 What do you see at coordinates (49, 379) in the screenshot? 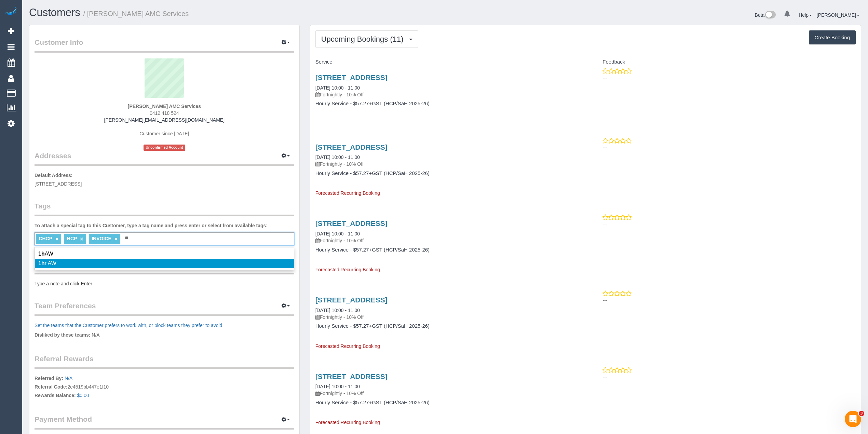
I see `label: Referred By:` at bounding box center [49, 379].